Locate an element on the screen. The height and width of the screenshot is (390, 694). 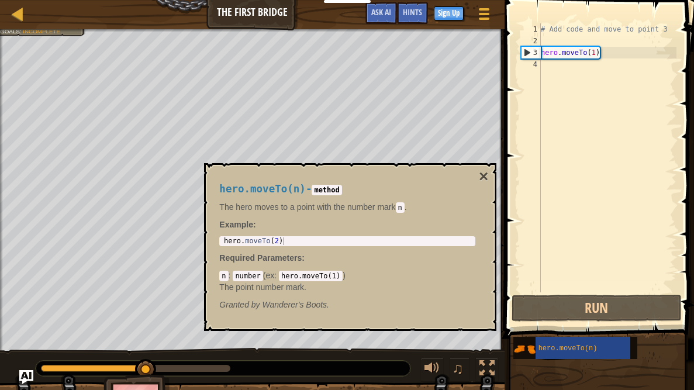
div: 1 is located at coordinates (531, 29).